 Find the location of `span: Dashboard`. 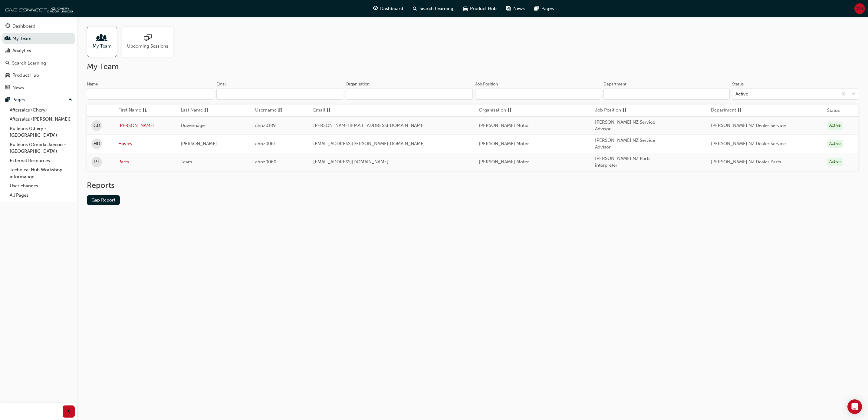

span: Dashboard is located at coordinates (392, 8).